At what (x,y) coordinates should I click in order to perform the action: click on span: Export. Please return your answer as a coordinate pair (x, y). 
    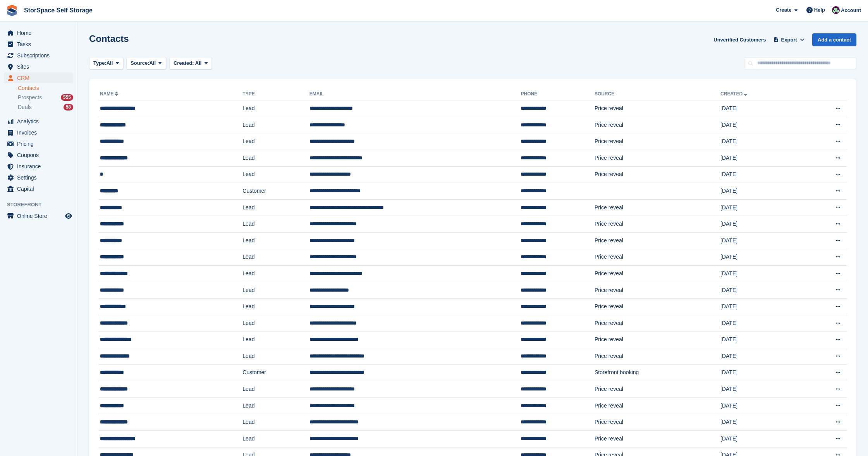
    Looking at the image, I should click on (789, 40).